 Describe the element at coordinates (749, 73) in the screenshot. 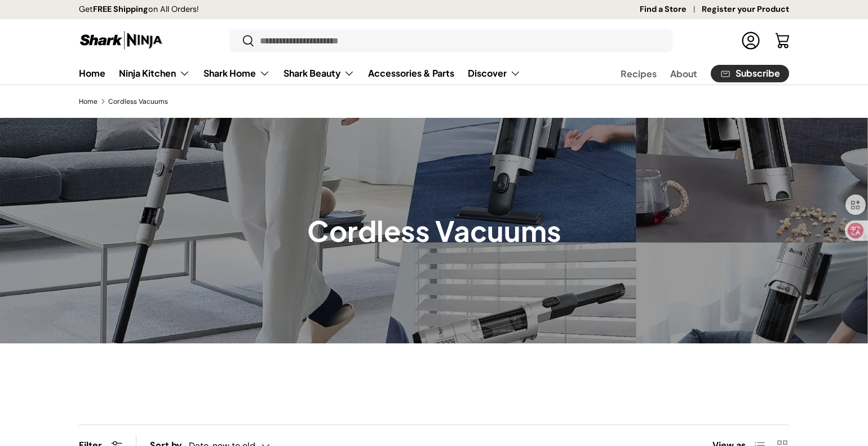

I see `a: Subscribe` at that location.